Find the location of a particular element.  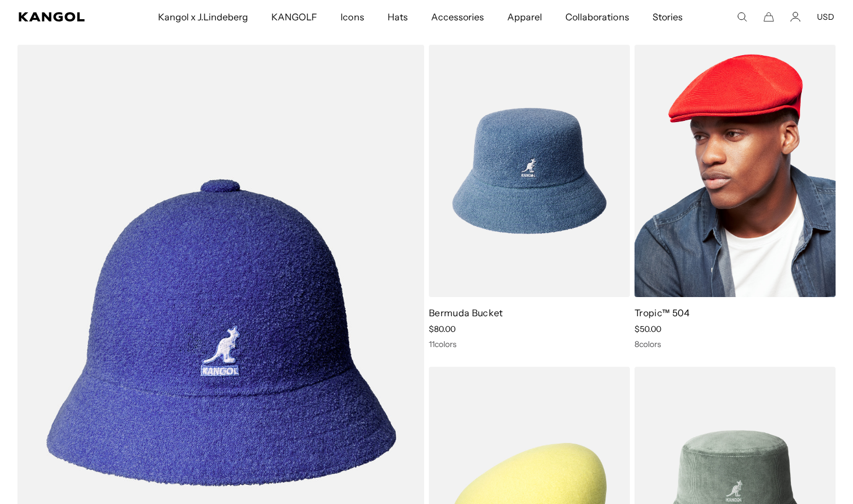

span: $80.00 is located at coordinates (442, 329).